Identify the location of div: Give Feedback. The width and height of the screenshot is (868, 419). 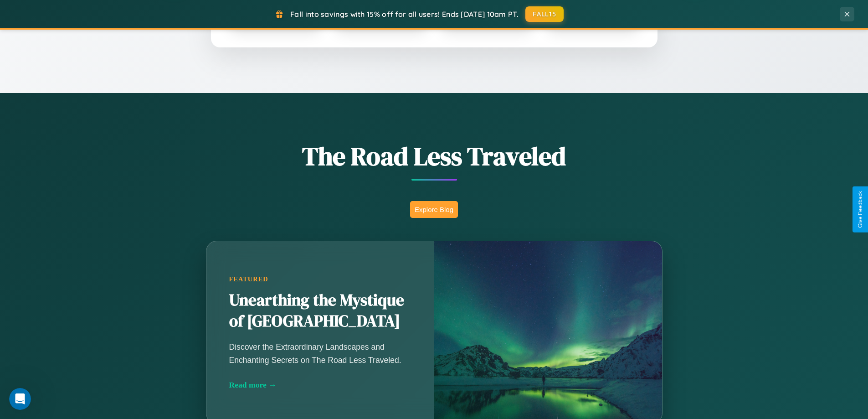
(860, 210).